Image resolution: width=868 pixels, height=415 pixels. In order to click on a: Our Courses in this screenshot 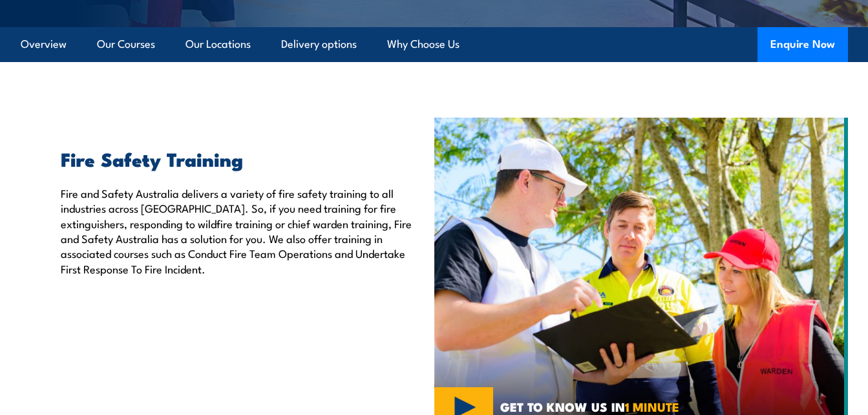, I will do `click(126, 44)`.